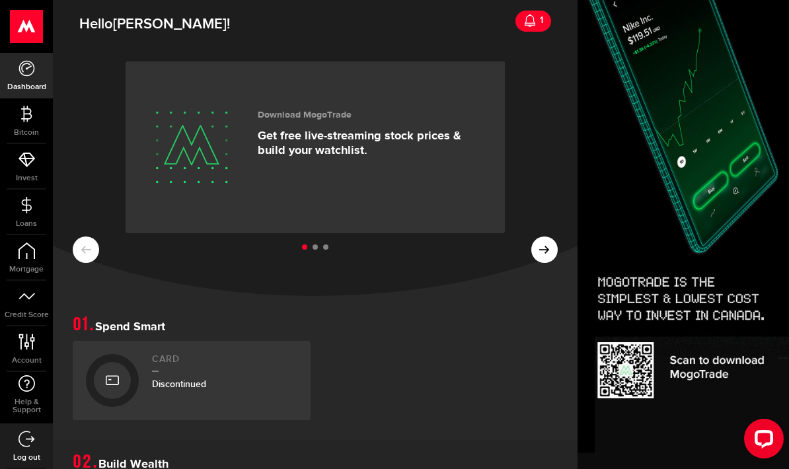 The image size is (789, 469). What do you see at coordinates (30, 25) in the screenshot?
I see `button: Open LiveChat chat widget` at bounding box center [30, 25].